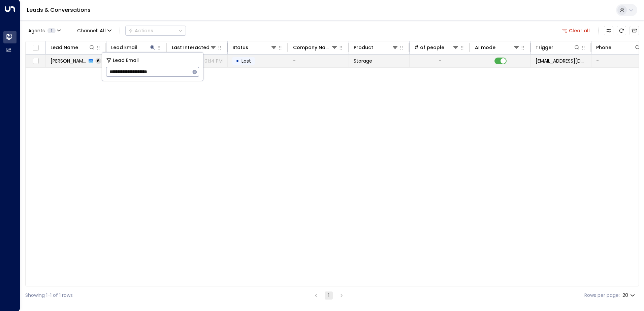 The image size is (644, 311). Describe the element at coordinates (68, 61) in the screenshot. I see `span: Fatima Mb` at that location.